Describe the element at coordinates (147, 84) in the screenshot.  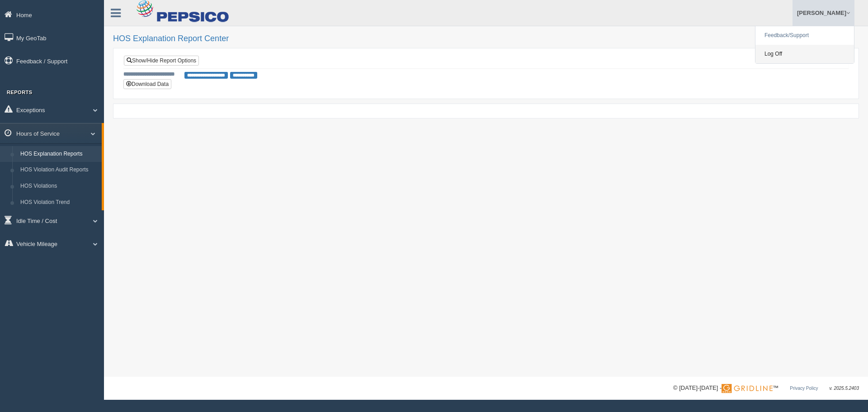
I see `button: Download Data` at that location.